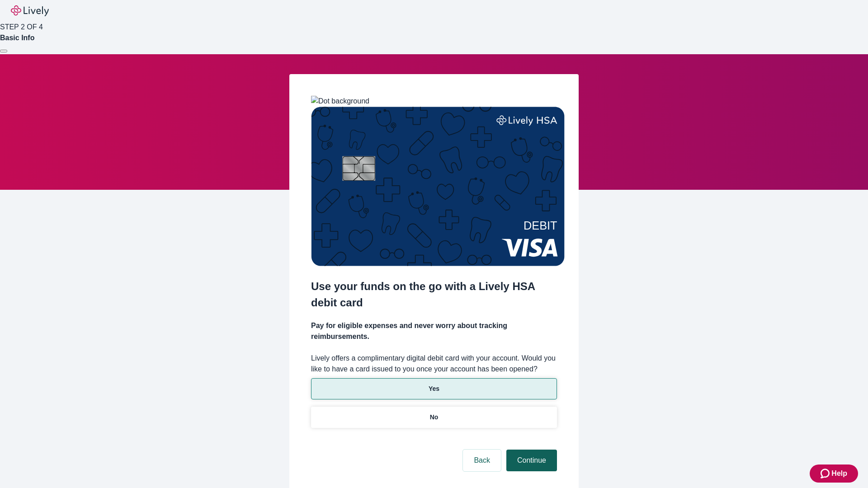 The width and height of the screenshot is (868, 488). Describe the element at coordinates (434, 332) in the screenshot. I see `h4: Pay for eligible expenses and never worry about tracking reimbursements.` at that location.